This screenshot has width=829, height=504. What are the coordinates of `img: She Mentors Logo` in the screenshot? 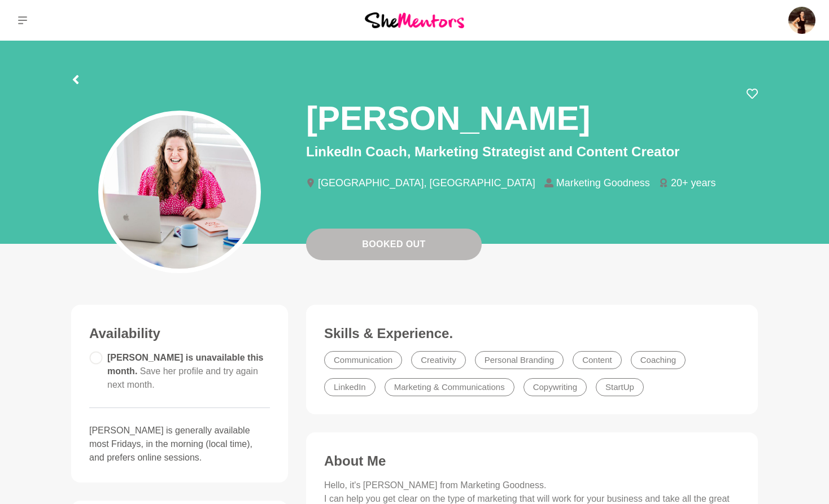 It's located at (414, 20).